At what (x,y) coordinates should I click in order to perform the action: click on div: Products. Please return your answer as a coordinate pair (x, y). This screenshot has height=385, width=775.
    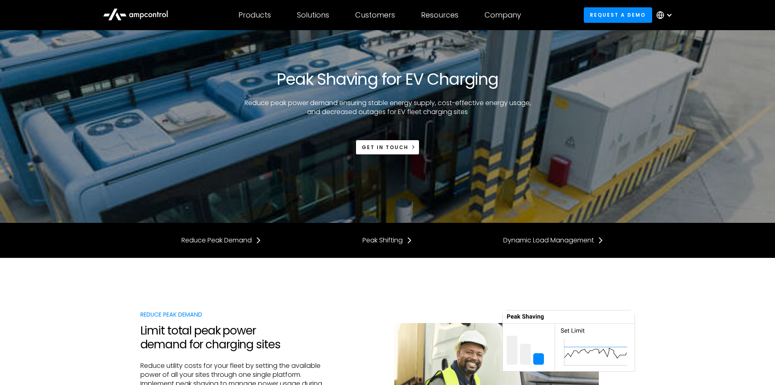
    Looking at the image, I should click on (255, 15).